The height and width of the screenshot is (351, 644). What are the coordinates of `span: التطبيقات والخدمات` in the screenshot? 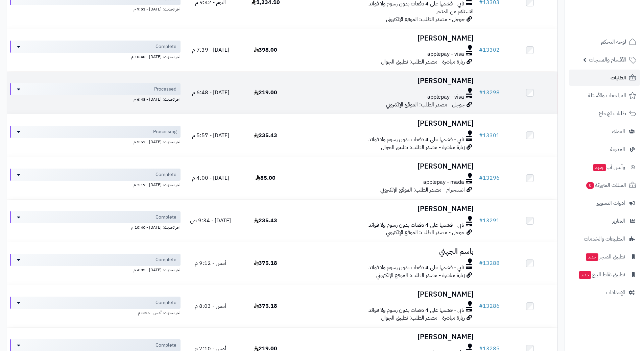 It's located at (605, 239).